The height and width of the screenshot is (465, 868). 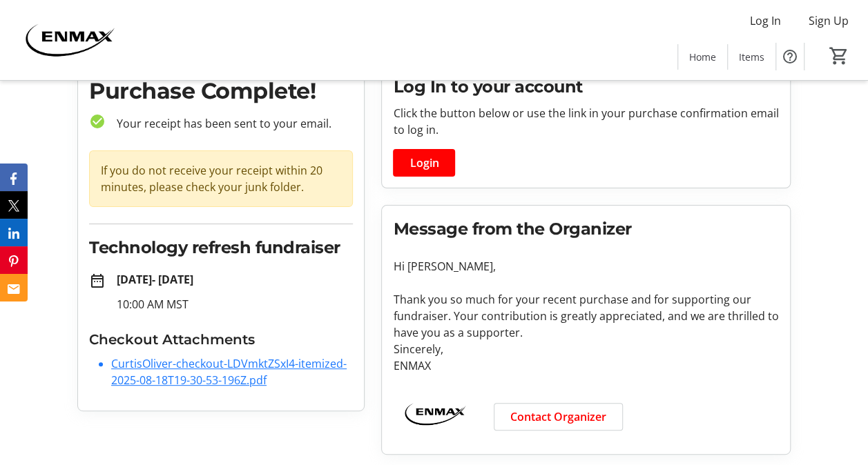 What do you see at coordinates (97, 281) in the screenshot?
I see `mat-icon: date_range` at bounding box center [97, 281].